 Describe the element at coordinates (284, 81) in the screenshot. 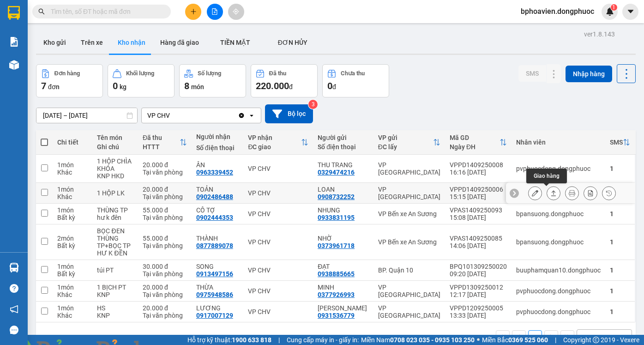

I see `button: Đã thu220.000đ` at that location.